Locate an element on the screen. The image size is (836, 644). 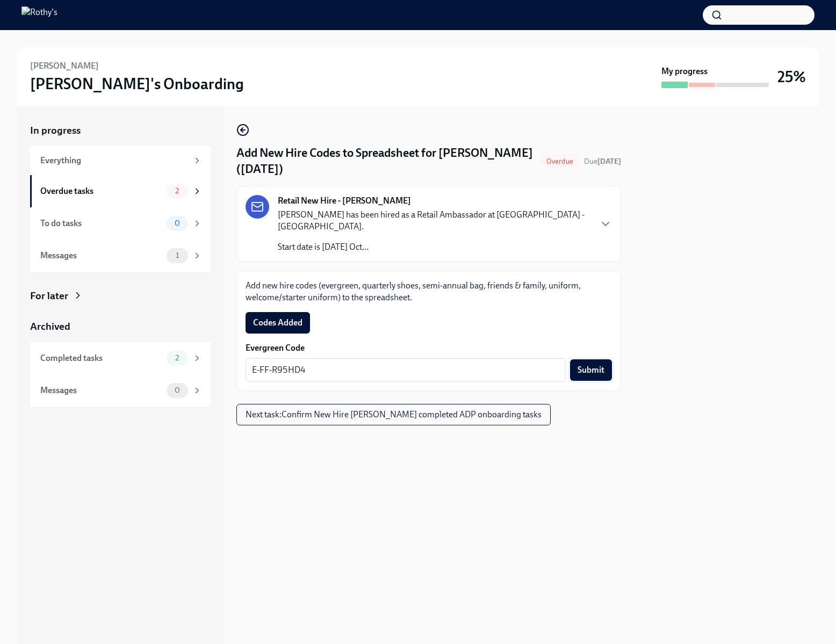
span: Due is located at coordinates (602, 161).